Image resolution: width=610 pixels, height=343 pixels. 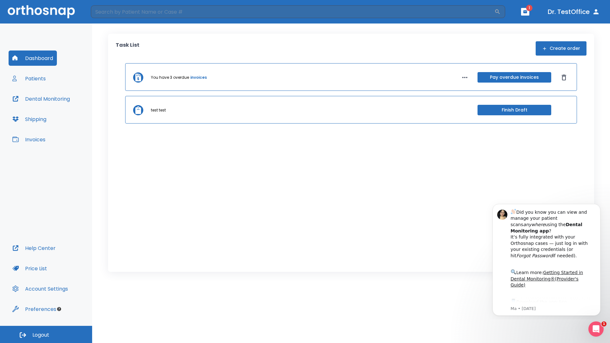 I want to click on a: App Store, so click(x=56, y=107).